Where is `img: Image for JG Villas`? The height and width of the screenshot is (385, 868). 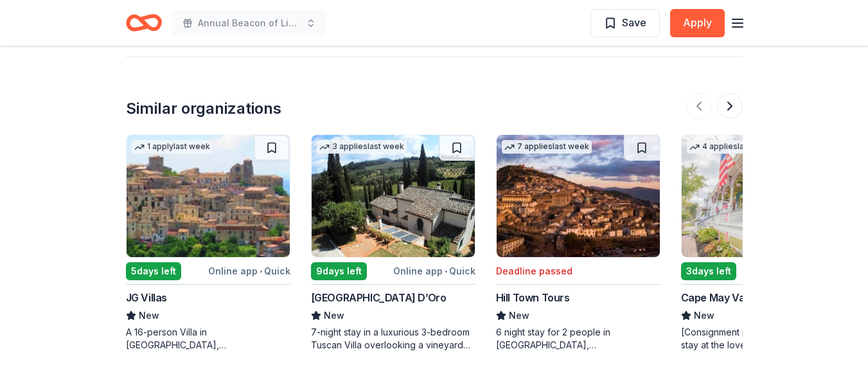 img: Image for JG Villas is located at coordinates (209, 196).